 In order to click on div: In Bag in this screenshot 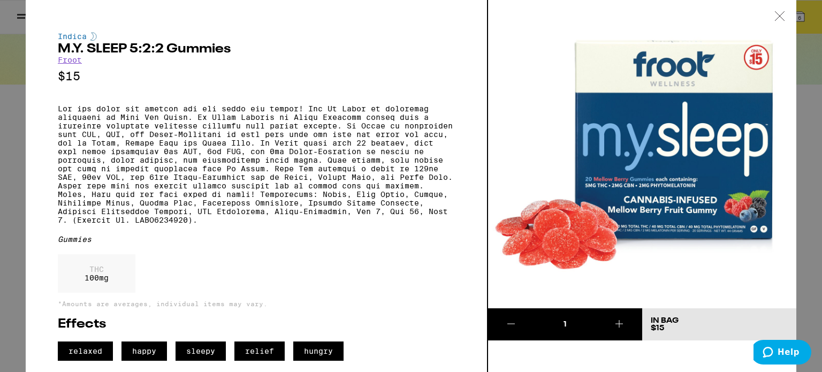, I will do `click(665, 320)`.